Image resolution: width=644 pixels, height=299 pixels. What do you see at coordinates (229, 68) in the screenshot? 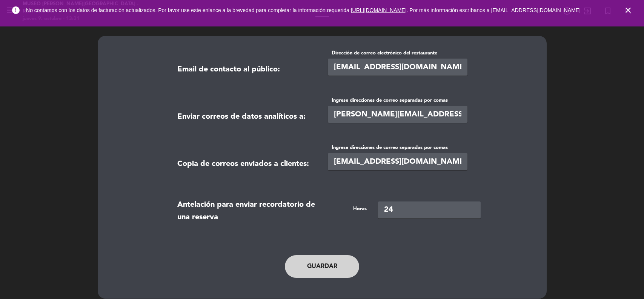
I see `label: Email de contacto al público:` at bounding box center [229, 68].